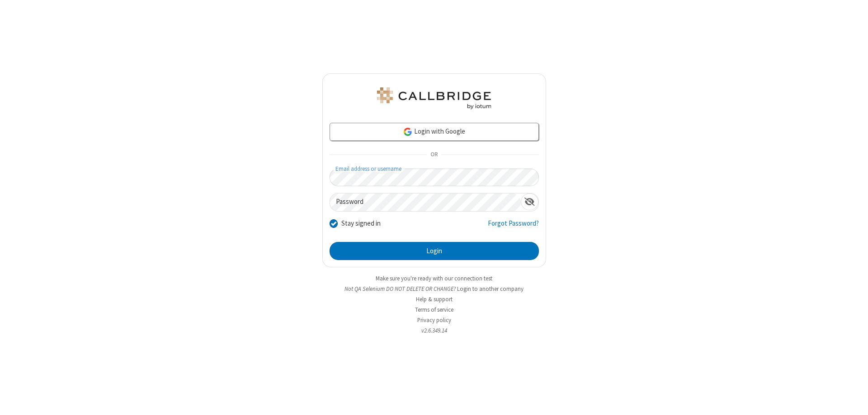 This screenshot has width=868, height=415. I want to click on label: Stay signed in, so click(361, 223).